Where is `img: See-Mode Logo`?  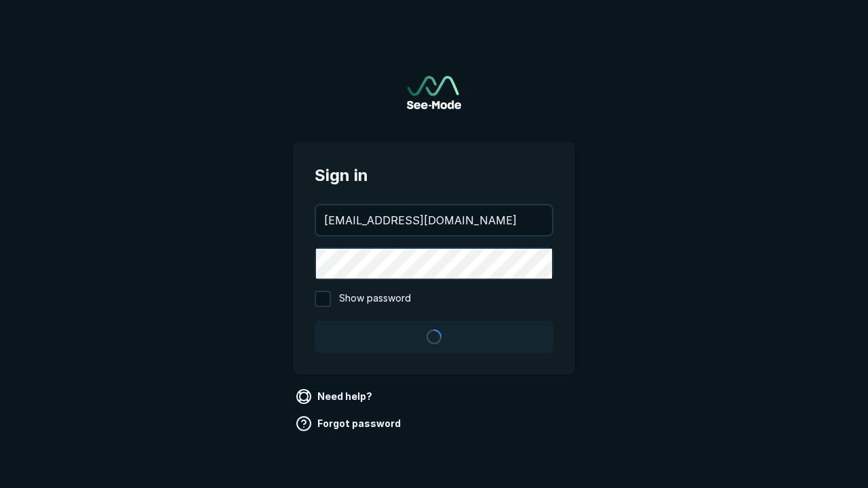 img: See-Mode Logo is located at coordinates (434, 92).